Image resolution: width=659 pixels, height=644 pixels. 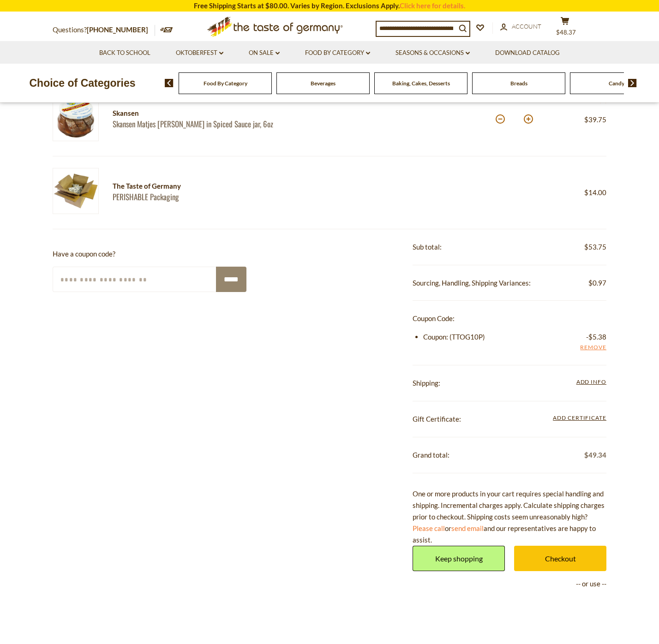 I want to click on img: next arrow, so click(x=633, y=83).